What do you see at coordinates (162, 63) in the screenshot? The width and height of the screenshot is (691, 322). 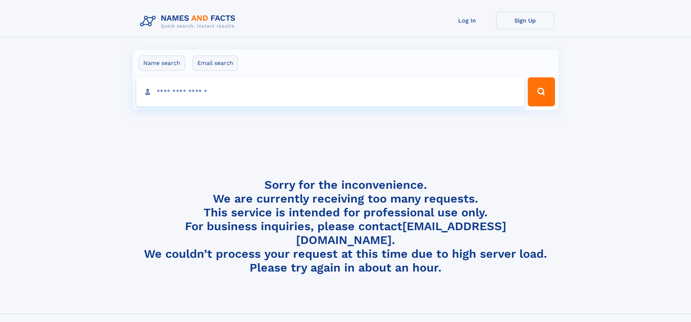 I see `label: Name search` at bounding box center [162, 63].